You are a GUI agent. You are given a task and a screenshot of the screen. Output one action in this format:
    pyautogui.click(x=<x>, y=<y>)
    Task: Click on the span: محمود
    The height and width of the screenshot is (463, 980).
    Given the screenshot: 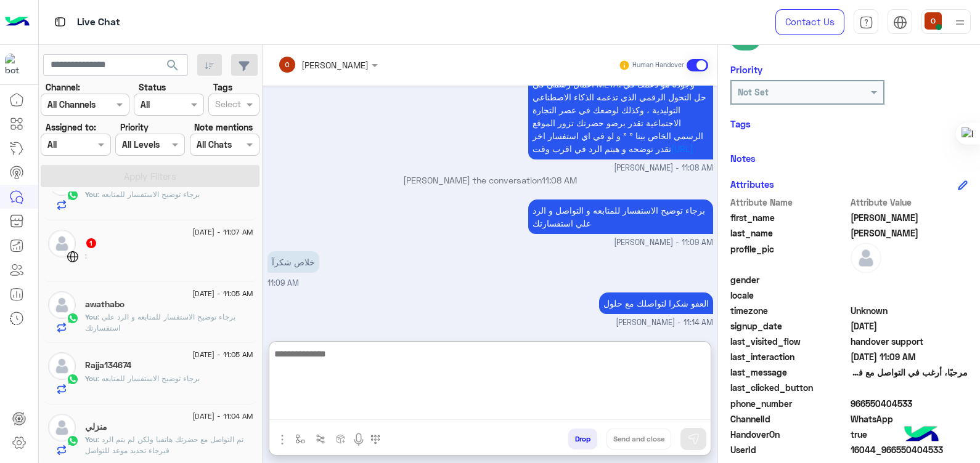 What is the action you would take?
    pyautogui.click(x=909, y=218)
    